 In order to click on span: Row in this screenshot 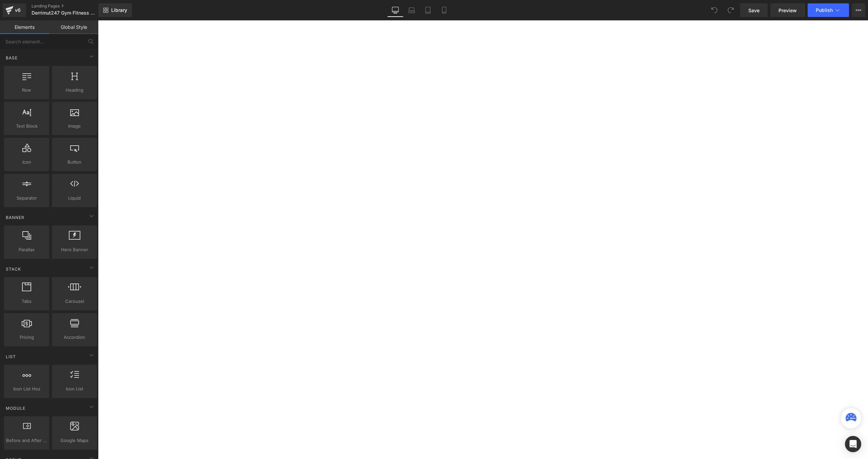, I will do `click(27, 90)`.